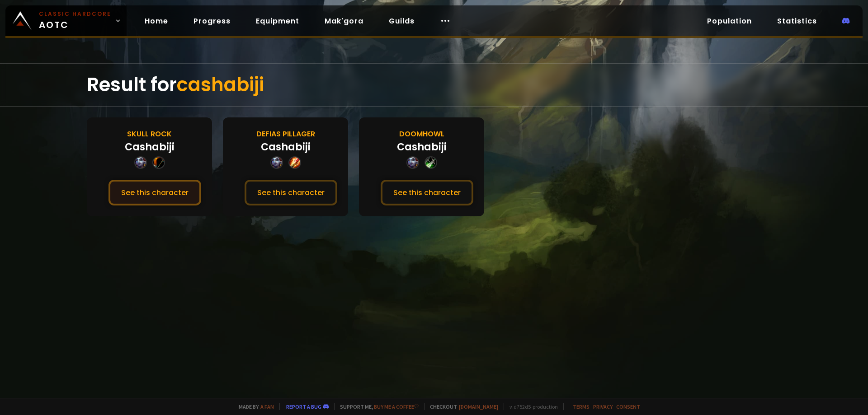 The width and height of the screenshot is (868, 415). Describe the element at coordinates (396, 407) in the screenshot. I see `a: Buy me a coffee` at that location.